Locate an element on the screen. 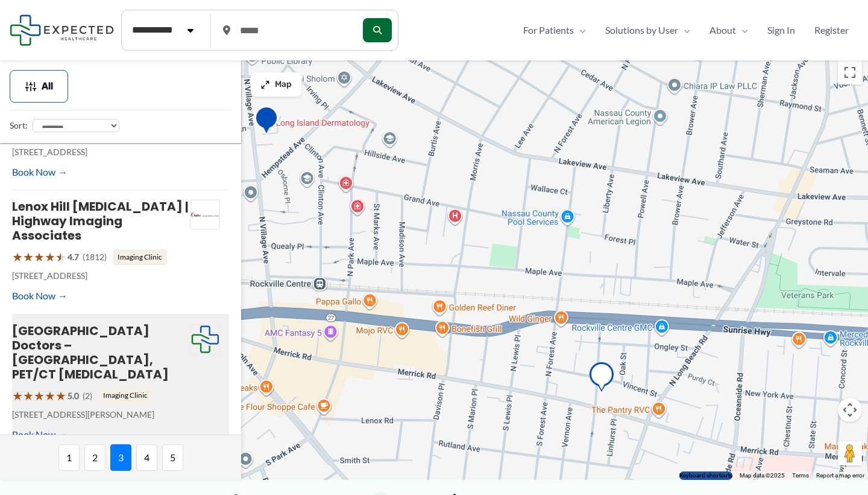  button: Drag Pegman onto the map to open Street View is located at coordinates (850, 453).